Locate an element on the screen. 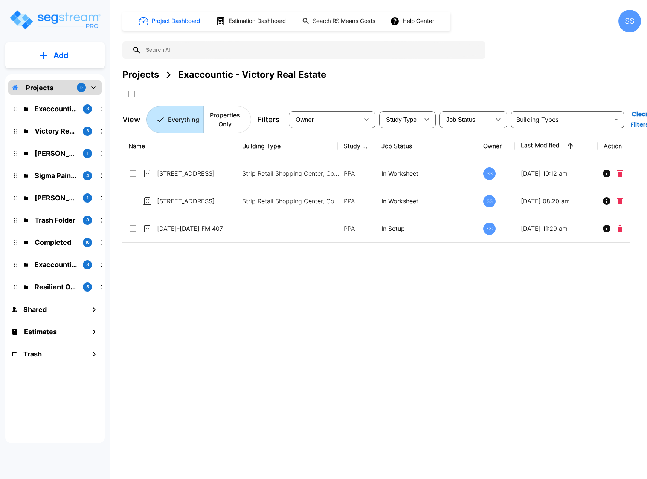  th: Study Type is located at coordinates (357, 146).